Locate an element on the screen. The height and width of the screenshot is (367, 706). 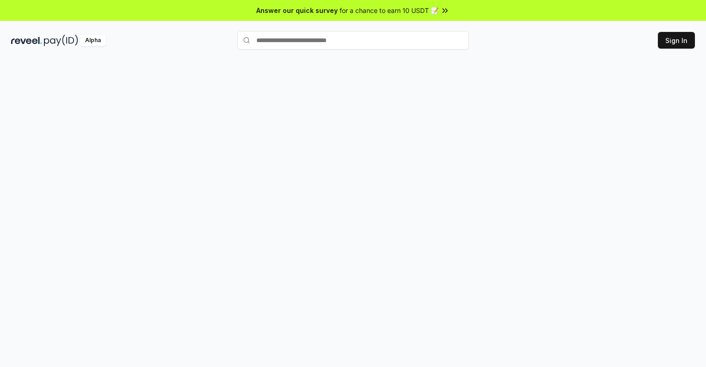
div: Alpha is located at coordinates (93, 40).